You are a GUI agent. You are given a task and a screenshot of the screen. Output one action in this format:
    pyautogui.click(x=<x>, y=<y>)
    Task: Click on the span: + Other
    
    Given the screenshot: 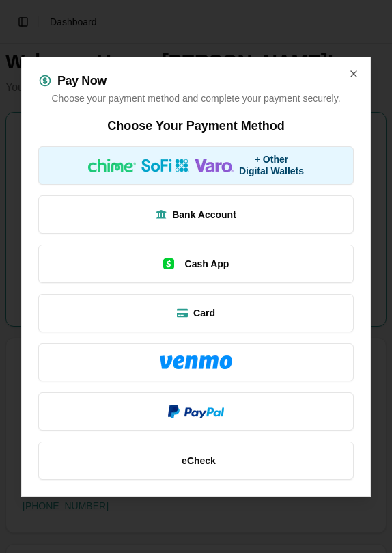 What is the action you would take?
    pyautogui.click(x=271, y=159)
    